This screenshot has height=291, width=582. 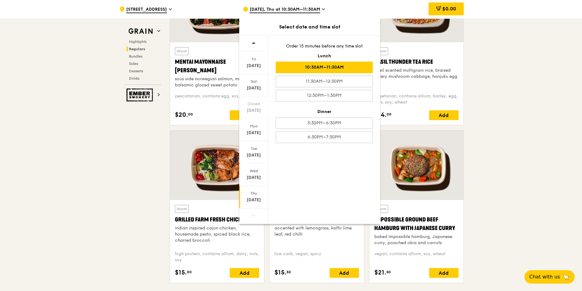 What do you see at coordinates (324, 137) in the screenshot?
I see `div: 6:30PM–7:30PM` at bounding box center [324, 137].